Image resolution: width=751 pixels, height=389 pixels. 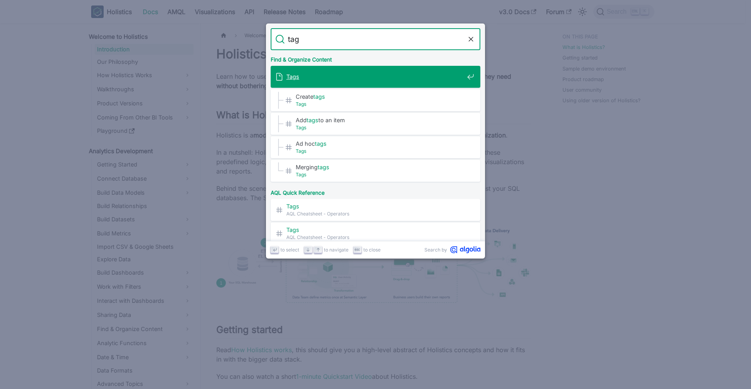 I want to click on span: to select, so click(x=290, y=249).